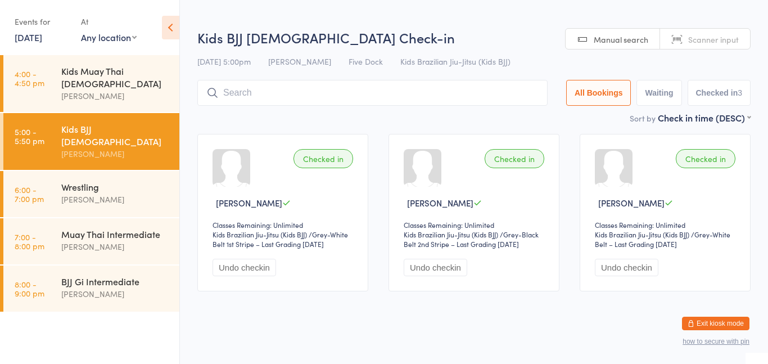 This screenshot has height=364, width=768. Describe the element at coordinates (704, 117) in the screenshot. I see `div: Check in time (DESC)` at that location.